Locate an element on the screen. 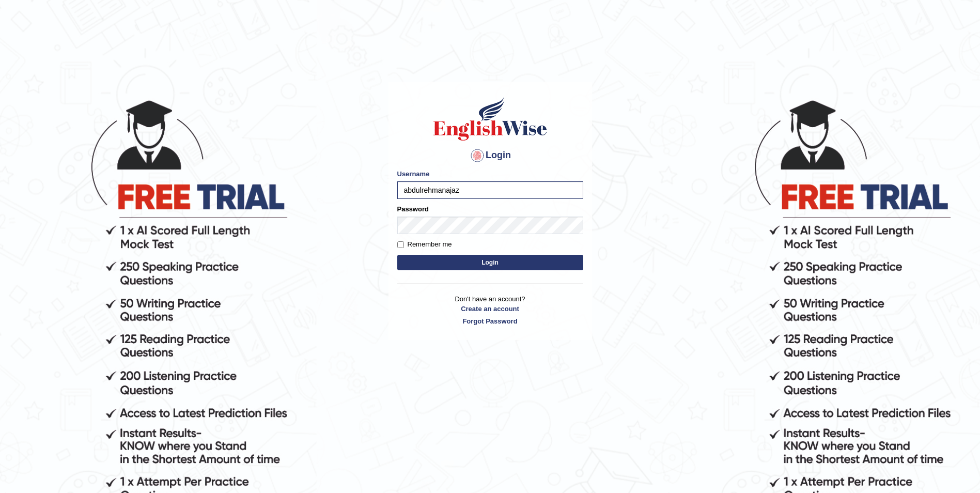  input: Remember me is located at coordinates (401, 244).